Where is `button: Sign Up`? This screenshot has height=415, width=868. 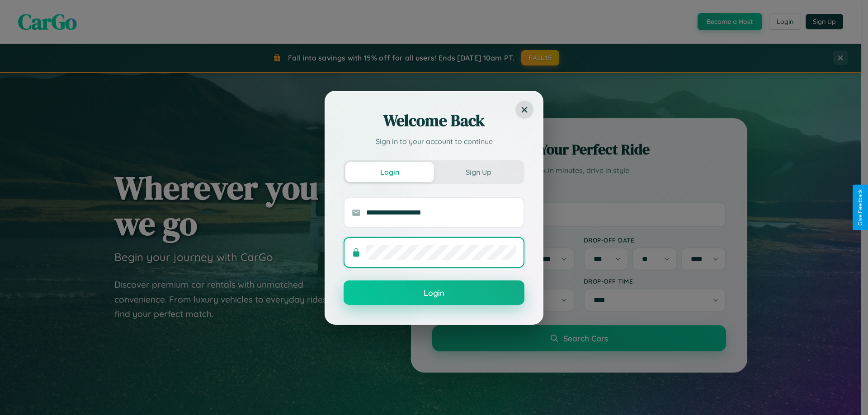
button: Sign Up is located at coordinates (479, 172).